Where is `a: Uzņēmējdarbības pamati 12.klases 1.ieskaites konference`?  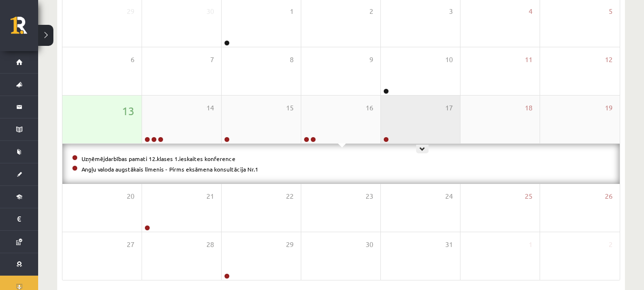
a: Uzņēmējdarbības pamati 12.klases 1.ieskaites konference is located at coordinates (158, 158).